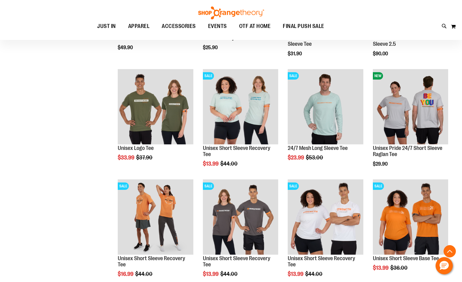  I want to click on span: OTF AT HOME, so click(255, 26).